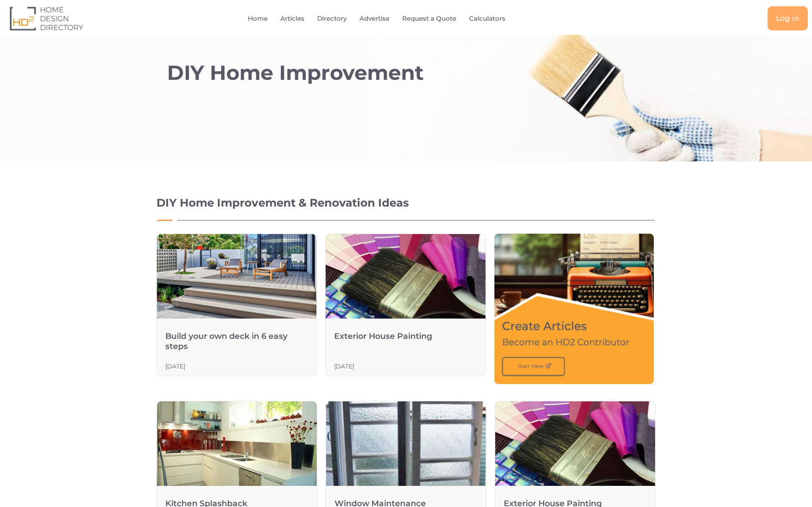 This screenshot has width=812, height=507. Describe the element at coordinates (487, 19) in the screenshot. I see `a: Calculators` at that location.